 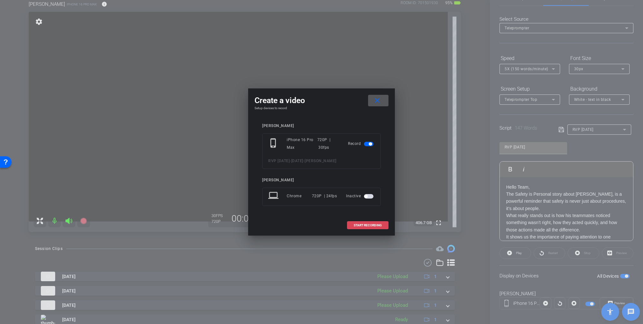 What do you see at coordinates (328, 144) in the screenshot?
I see `div: 720P | 30fps` at bounding box center [328, 144].